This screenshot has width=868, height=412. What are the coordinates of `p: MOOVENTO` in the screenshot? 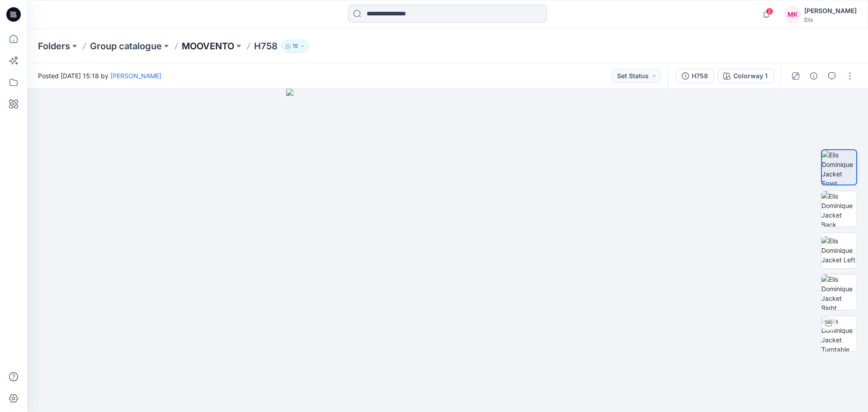 It's located at (208, 46).